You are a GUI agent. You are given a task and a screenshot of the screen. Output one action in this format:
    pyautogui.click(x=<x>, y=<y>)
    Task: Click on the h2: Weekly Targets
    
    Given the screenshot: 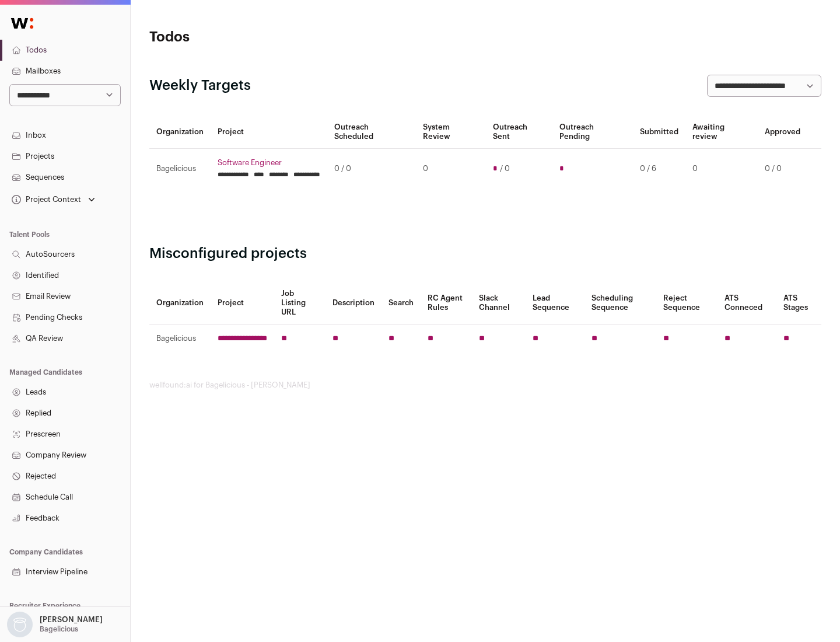 What is the action you would take?
    pyautogui.click(x=201, y=86)
    